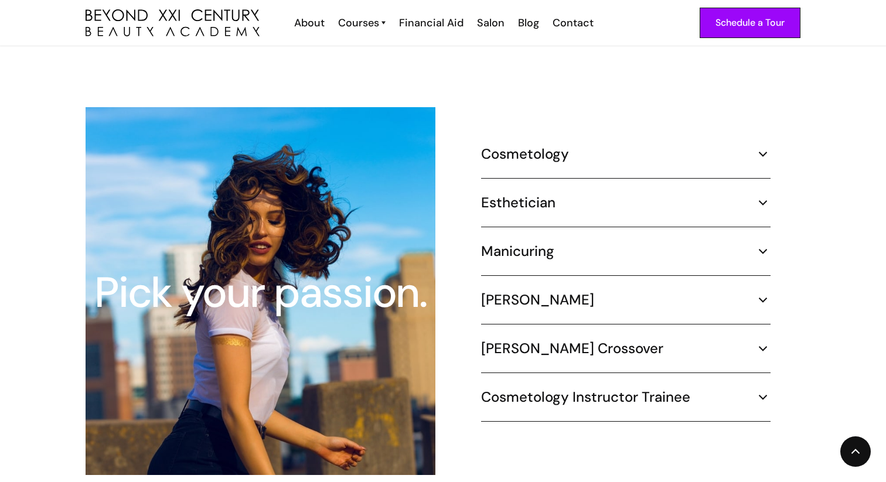 This screenshot has width=886, height=482. What do you see at coordinates (361, 23) in the screenshot?
I see `a: Courses` at bounding box center [361, 23].